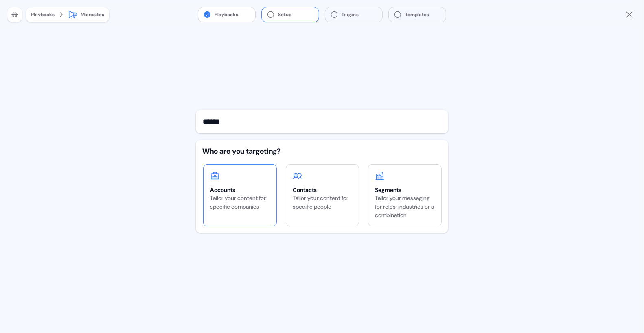 This screenshot has height=333, width=644. Describe the element at coordinates (240, 190) in the screenshot. I see `div: Accounts` at that location.